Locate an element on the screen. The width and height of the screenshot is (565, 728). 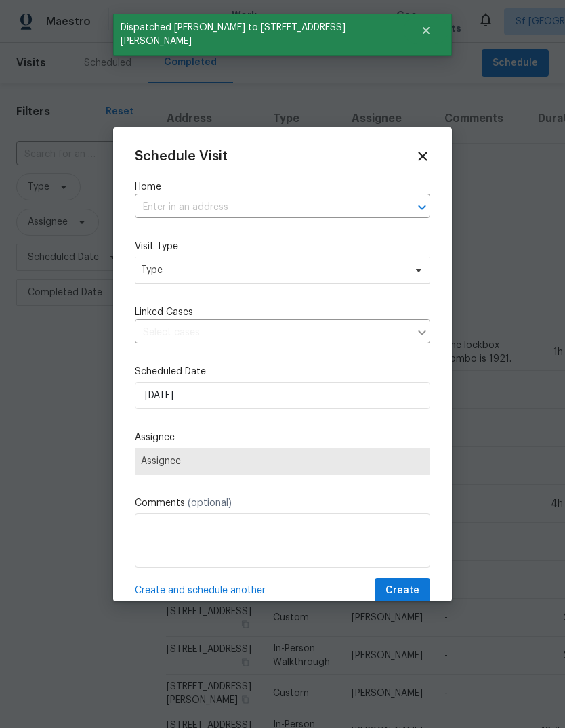
button: Create is located at coordinates (403, 590).